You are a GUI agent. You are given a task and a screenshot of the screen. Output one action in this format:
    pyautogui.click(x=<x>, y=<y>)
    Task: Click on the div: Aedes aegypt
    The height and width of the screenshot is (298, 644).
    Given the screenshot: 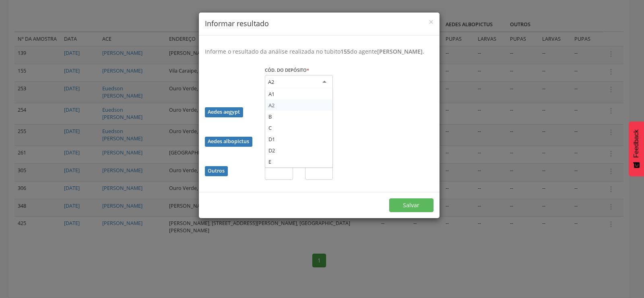 What is the action you would take?
    pyautogui.click(x=224, y=112)
    